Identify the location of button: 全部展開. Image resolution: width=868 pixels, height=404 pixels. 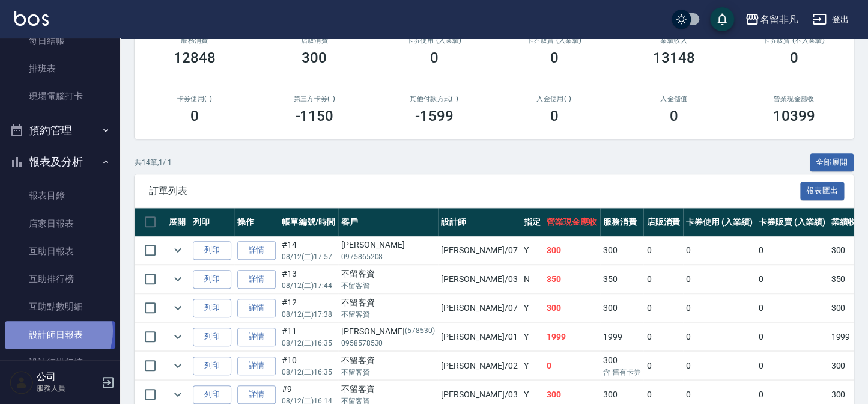
(832, 162).